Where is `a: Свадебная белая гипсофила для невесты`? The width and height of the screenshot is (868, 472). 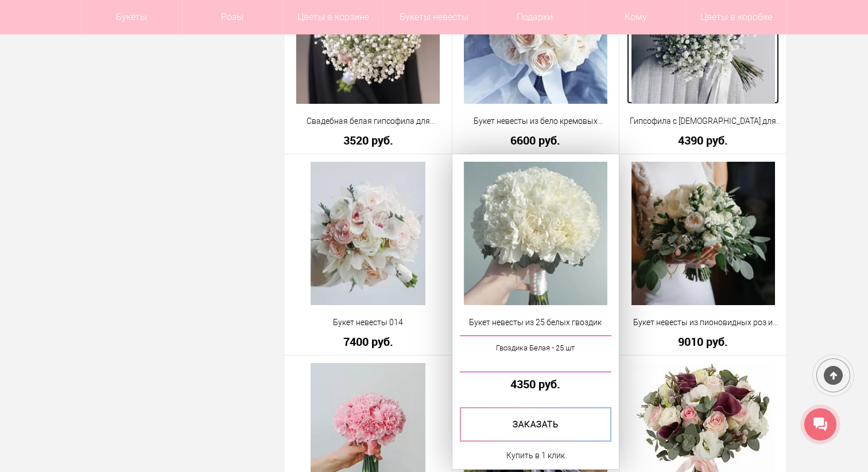
a: Свадебная белая гипсофила для невесты is located at coordinates (368, 121).